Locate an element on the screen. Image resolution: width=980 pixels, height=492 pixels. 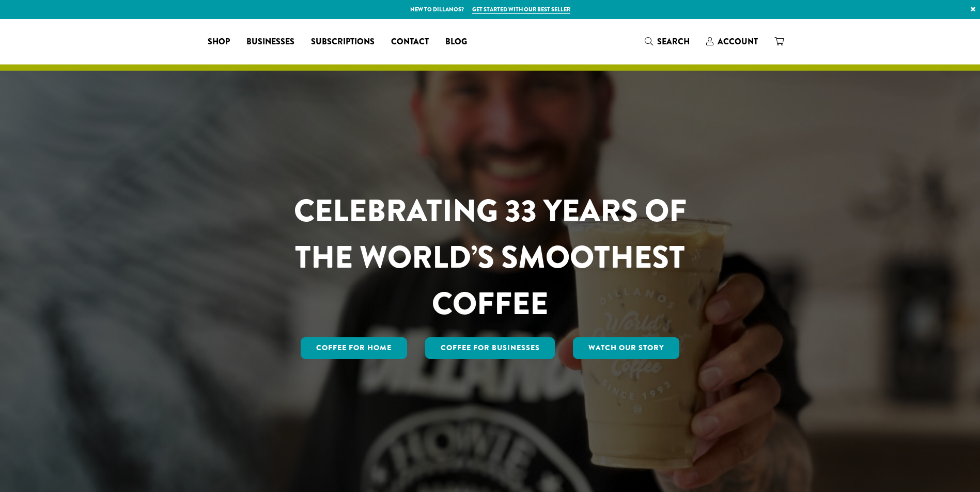
a: Search is located at coordinates (667, 41).